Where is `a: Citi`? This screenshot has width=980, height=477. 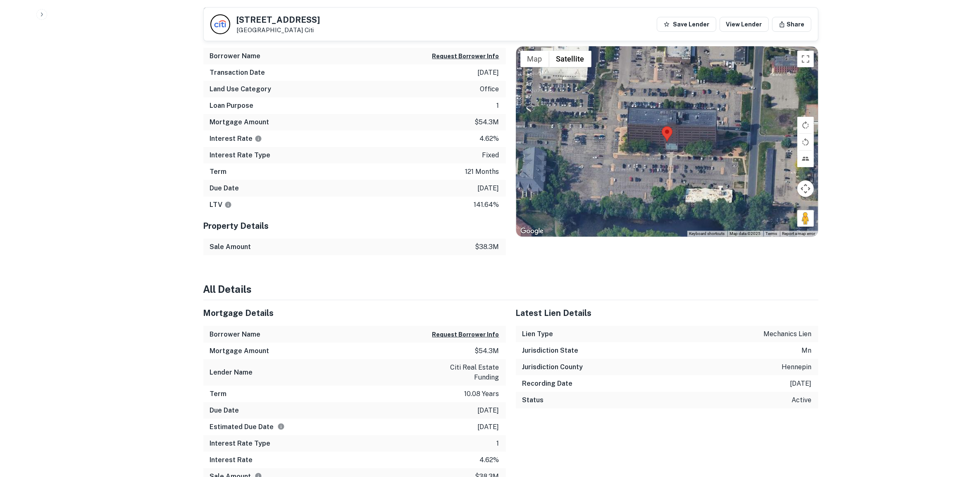
a: Citi is located at coordinates (310, 30).